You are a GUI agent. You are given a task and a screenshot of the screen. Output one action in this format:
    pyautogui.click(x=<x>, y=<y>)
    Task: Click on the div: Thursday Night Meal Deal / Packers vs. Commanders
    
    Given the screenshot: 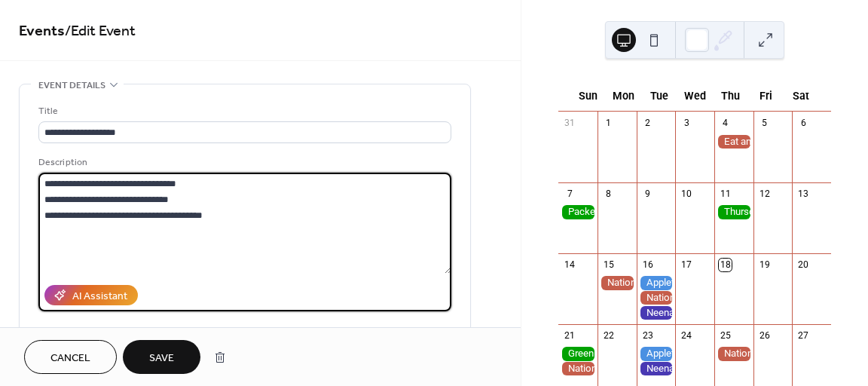 What is the action you would take?
    pyautogui.click(x=734, y=211)
    